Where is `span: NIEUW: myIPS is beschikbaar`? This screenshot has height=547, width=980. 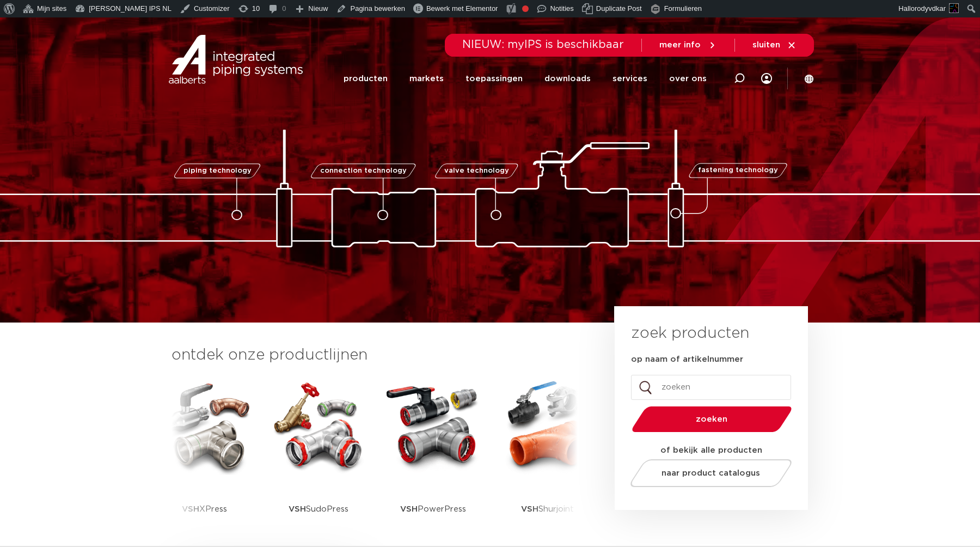 span: NIEUW: myIPS is beschikbaar is located at coordinates (543, 45).